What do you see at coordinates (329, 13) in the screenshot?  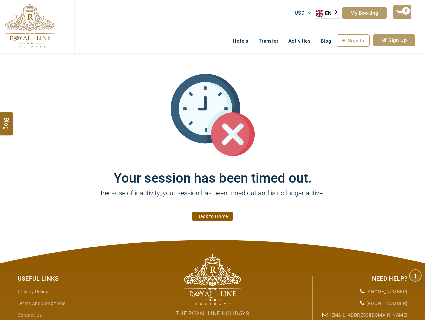 I see `div: Language` at bounding box center [329, 13].